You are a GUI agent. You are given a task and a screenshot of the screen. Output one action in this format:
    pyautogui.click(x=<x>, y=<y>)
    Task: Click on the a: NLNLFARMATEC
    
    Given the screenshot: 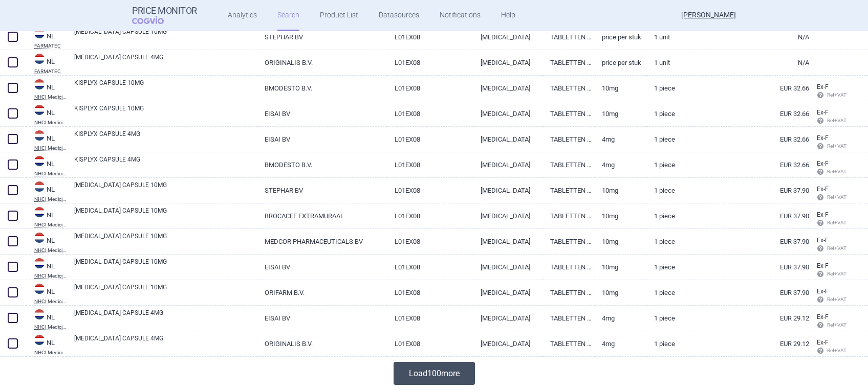 What is the action you would take?
    pyautogui.click(x=46, y=63)
    